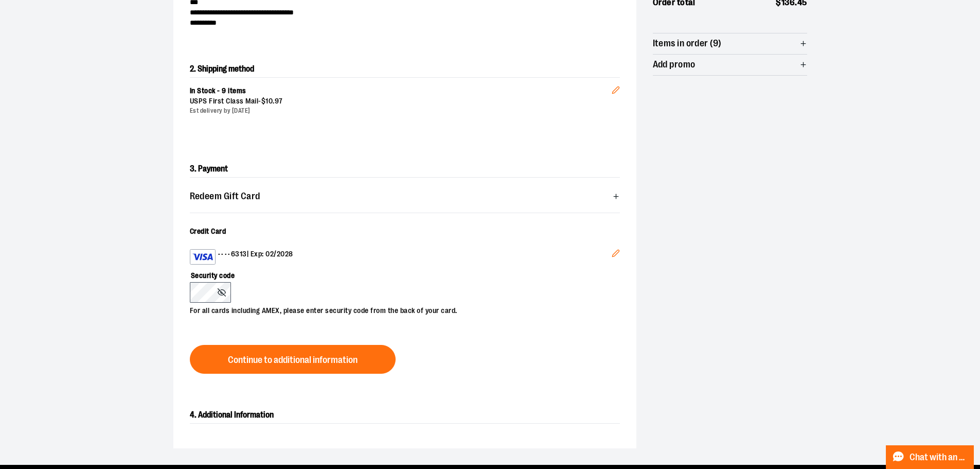  What do you see at coordinates (687, 43) in the screenshot?
I see `span: Items in order (9)` at bounding box center [687, 43].